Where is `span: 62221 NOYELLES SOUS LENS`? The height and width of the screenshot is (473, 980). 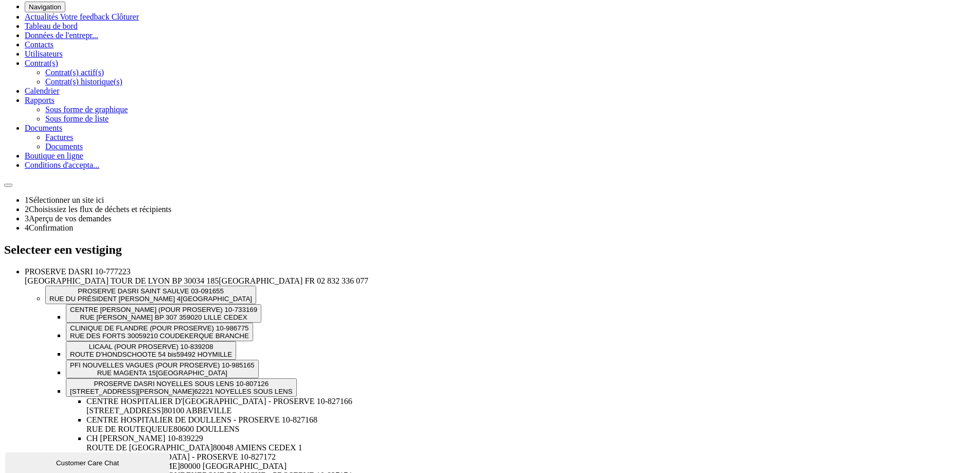 span: 62221 NOYELLES SOUS LENS is located at coordinates (243, 391).